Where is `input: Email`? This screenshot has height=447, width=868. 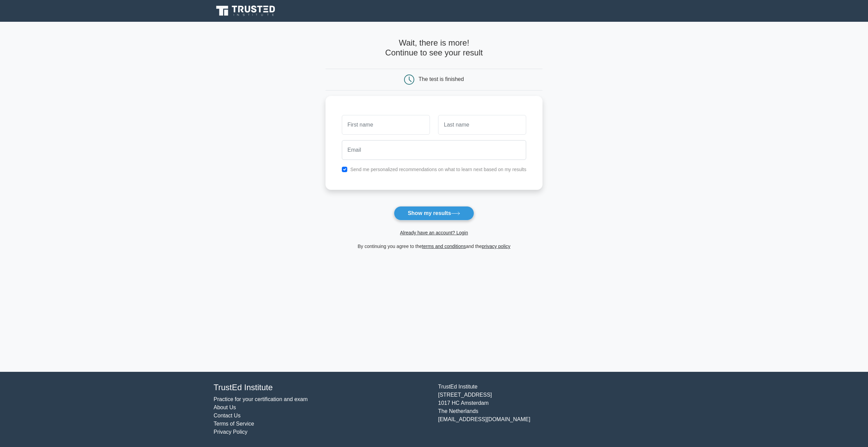
input: Email is located at coordinates (434, 150).